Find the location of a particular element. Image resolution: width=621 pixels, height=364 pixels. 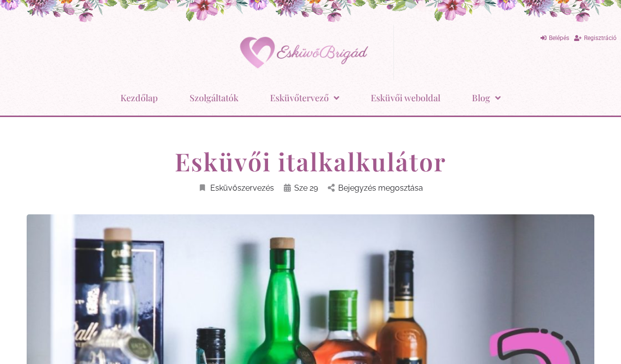

a: Bejegyzés megosztása is located at coordinates (375, 188).